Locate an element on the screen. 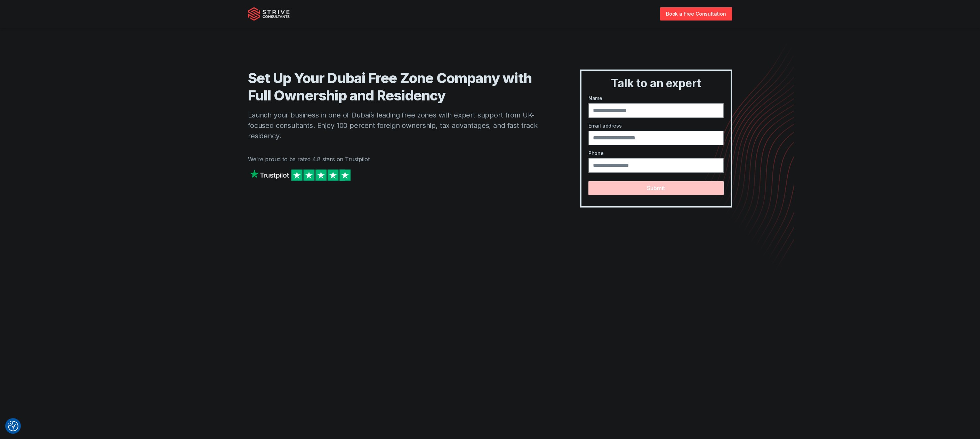 This screenshot has height=439, width=980. img: Strive Consultants is located at coordinates (269, 14).